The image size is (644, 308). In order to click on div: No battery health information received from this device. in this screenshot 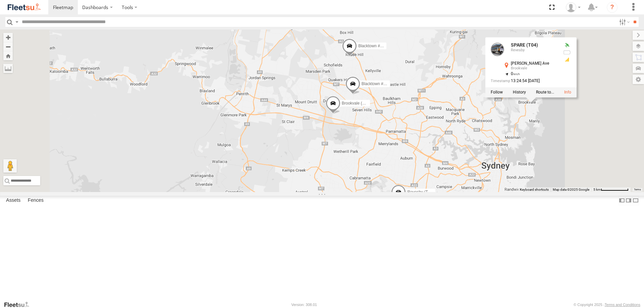, I will do `click(567, 53)`.